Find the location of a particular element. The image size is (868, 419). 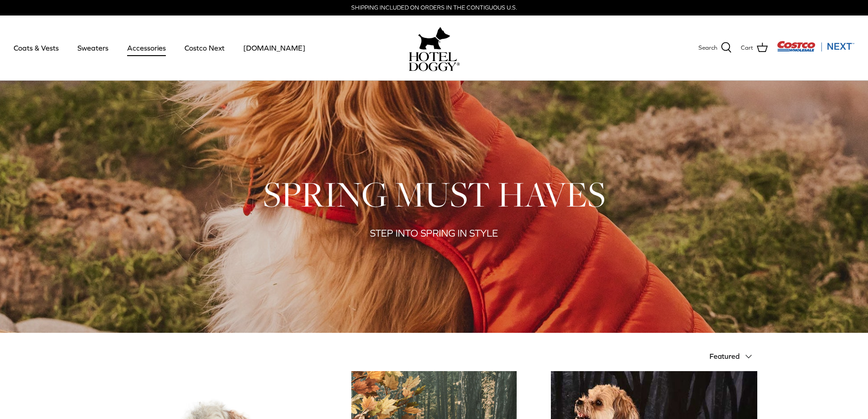

a: Search is located at coordinates (715, 48).